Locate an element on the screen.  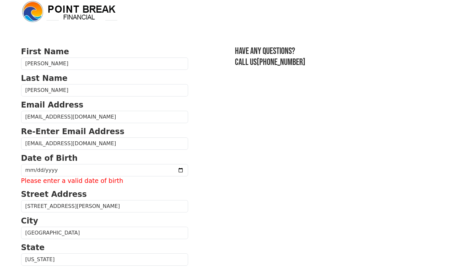
input: Re-Enter Email Address is located at coordinates (105, 144).